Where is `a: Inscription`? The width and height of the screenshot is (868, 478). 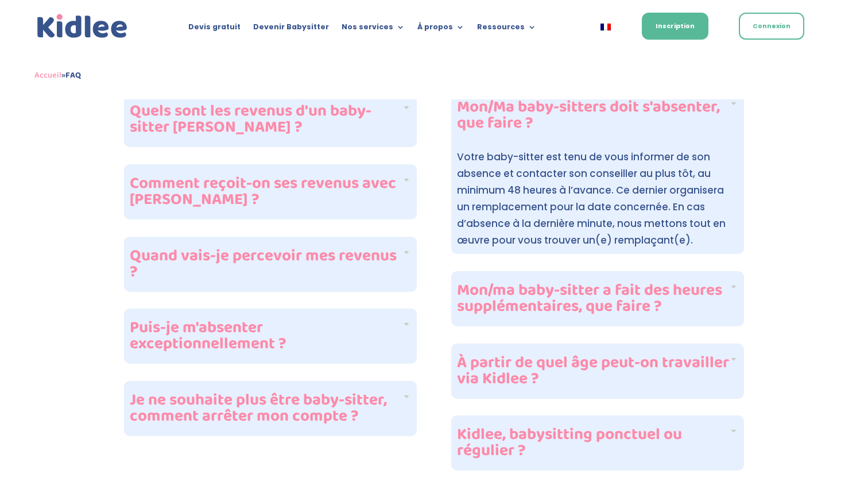 a: Inscription is located at coordinates (675, 26).